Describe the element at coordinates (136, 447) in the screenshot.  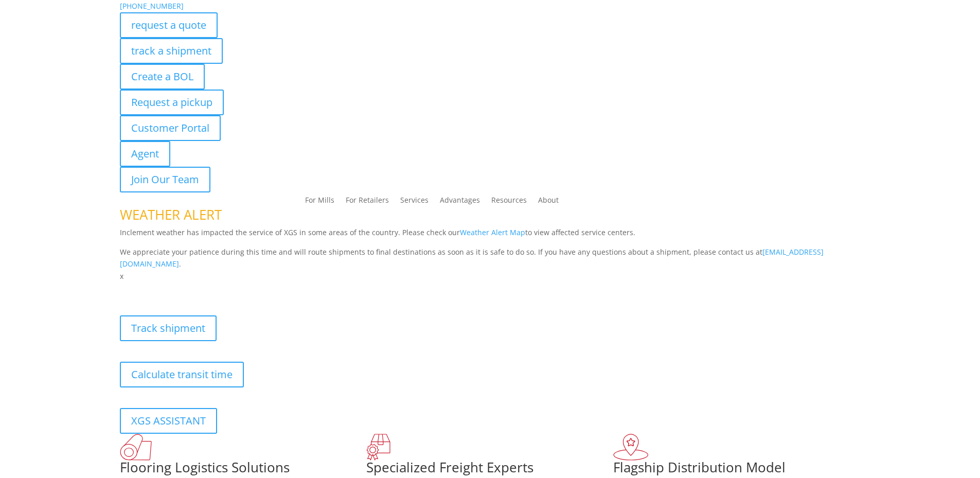
I see `img: xgs-icon-total-supply-chain-intelligence-red` at that location.